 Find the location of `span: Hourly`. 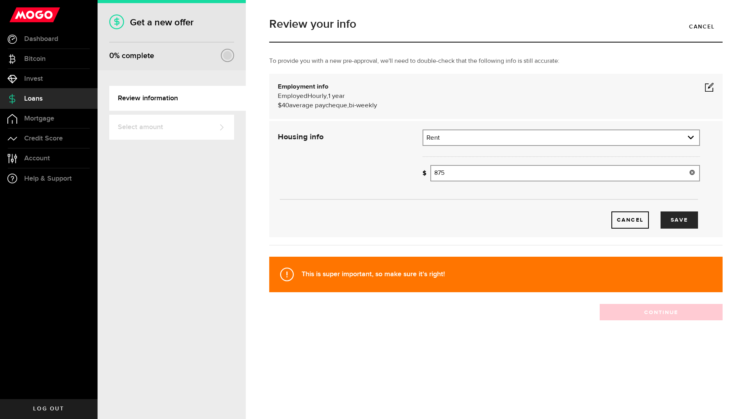

span: Hourly is located at coordinates (317, 96).